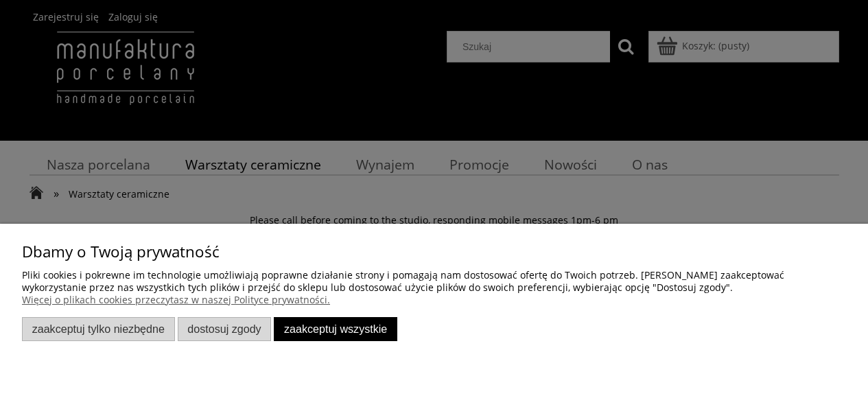 This screenshot has width=868, height=407. What do you see at coordinates (434, 281) in the screenshot?
I see `p: Pliki cookies i pokrewne im technologie umożliwiają poprawne działanie strony i pomagają nam dost...` at bounding box center [434, 281].